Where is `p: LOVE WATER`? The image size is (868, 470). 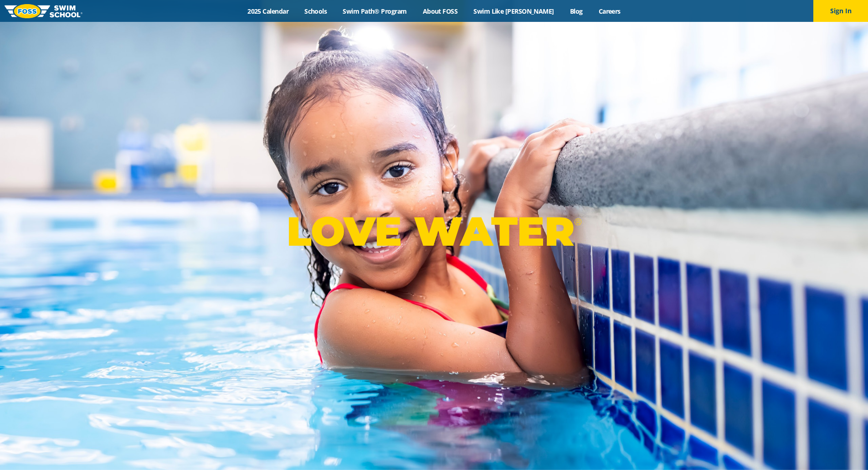 p: LOVE WATER is located at coordinates (434, 231).